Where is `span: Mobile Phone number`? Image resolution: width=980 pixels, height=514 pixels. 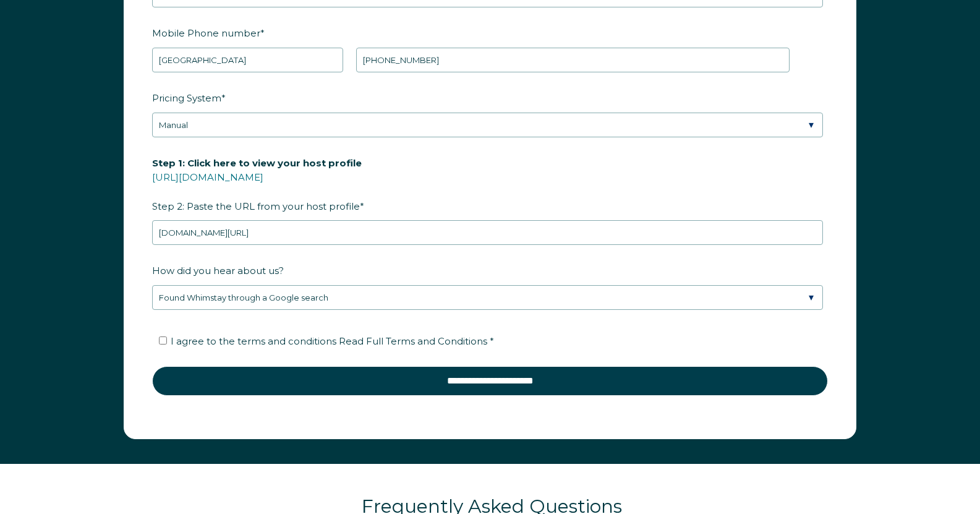 span: Mobile Phone number is located at coordinates (206, 33).